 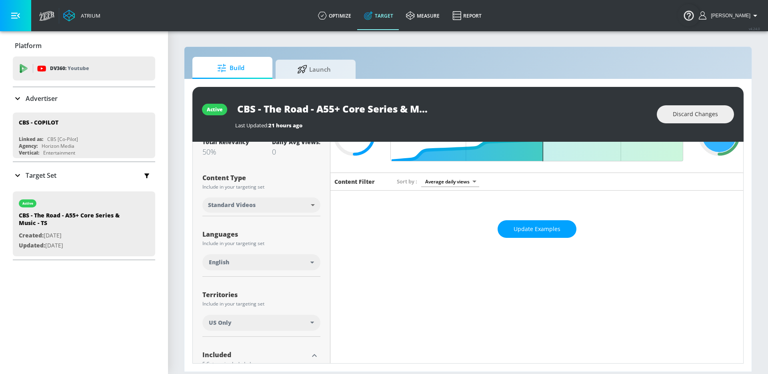 I want to click on span: Update Examples, so click(x=537, y=229).